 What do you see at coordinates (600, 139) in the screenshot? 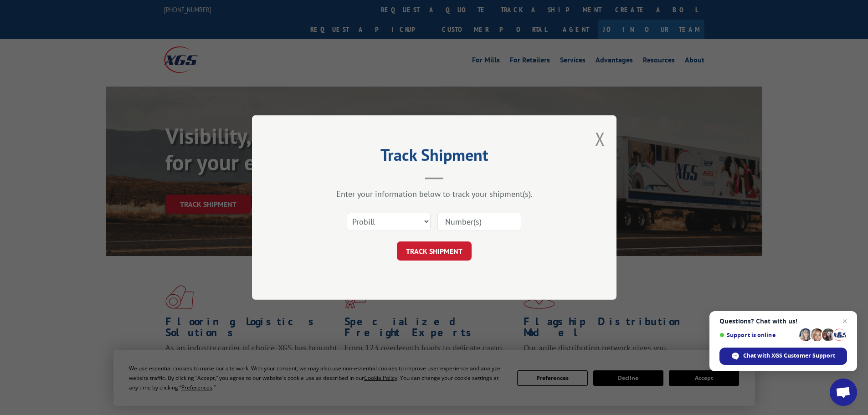
I see `button: Close modal` at bounding box center [600, 139].